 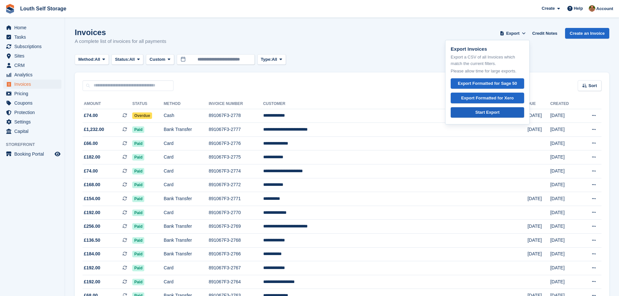 What do you see at coordinates (487, 83) in the screenshot?
I see `div: Export Formatted for Sage 50` at bounding box center [487, 83].